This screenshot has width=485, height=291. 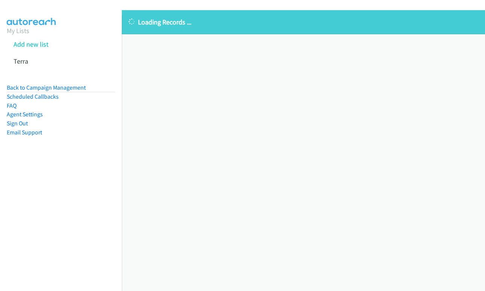 I want to click on a: My Lists, so click(x=18, y=30).